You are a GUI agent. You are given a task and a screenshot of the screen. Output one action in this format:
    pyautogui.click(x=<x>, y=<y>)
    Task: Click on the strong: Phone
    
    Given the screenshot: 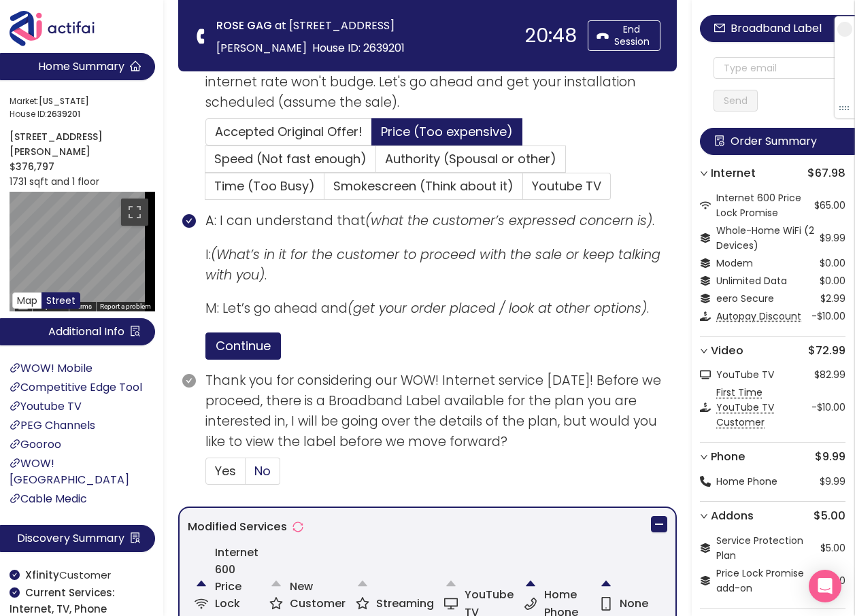 What is the action you would take?
    pyautogui.click(x=728, y=457)
    